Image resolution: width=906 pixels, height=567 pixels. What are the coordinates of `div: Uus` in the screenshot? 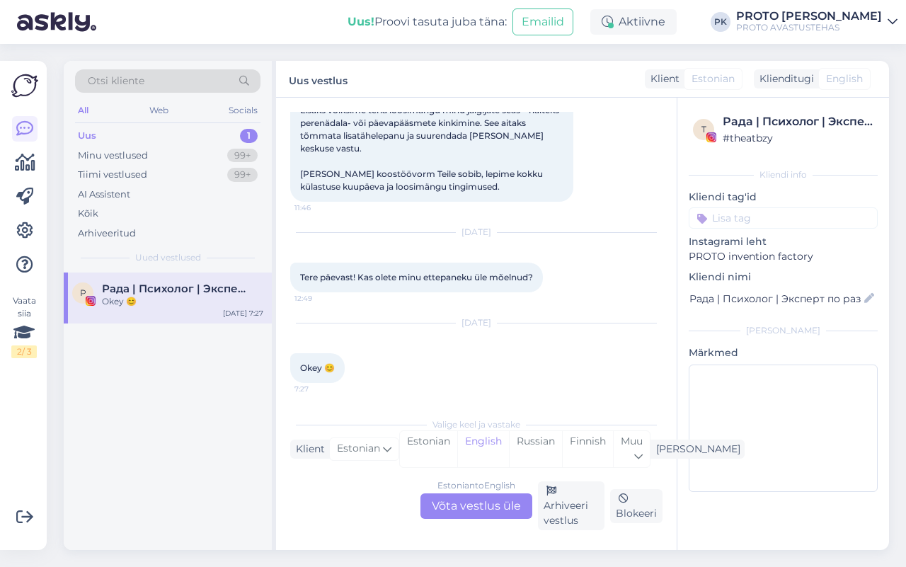 It's located at (87, 136).